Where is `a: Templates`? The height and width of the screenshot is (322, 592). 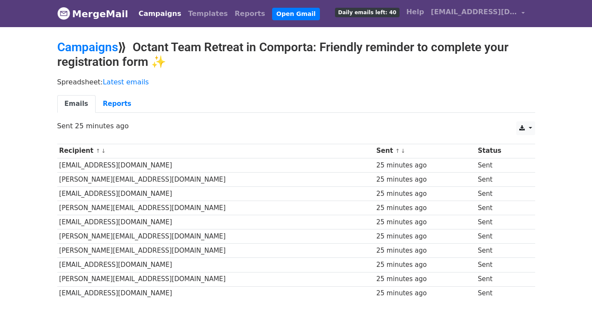 a: Templates is located at coordinates (208, 14).